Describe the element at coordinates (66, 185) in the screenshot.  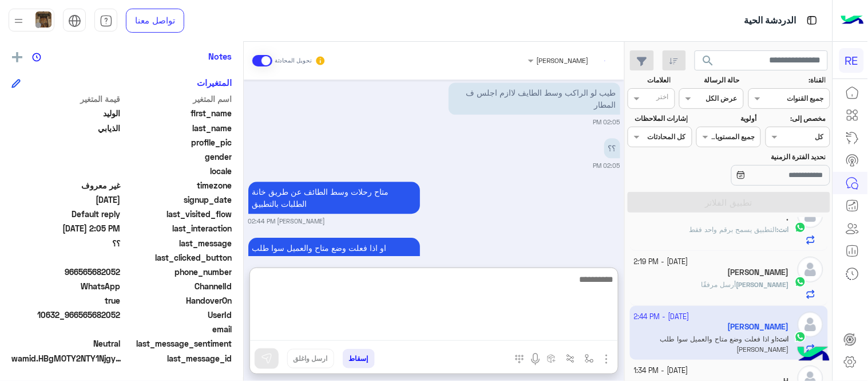
I see `span: غير معروف` at that location.